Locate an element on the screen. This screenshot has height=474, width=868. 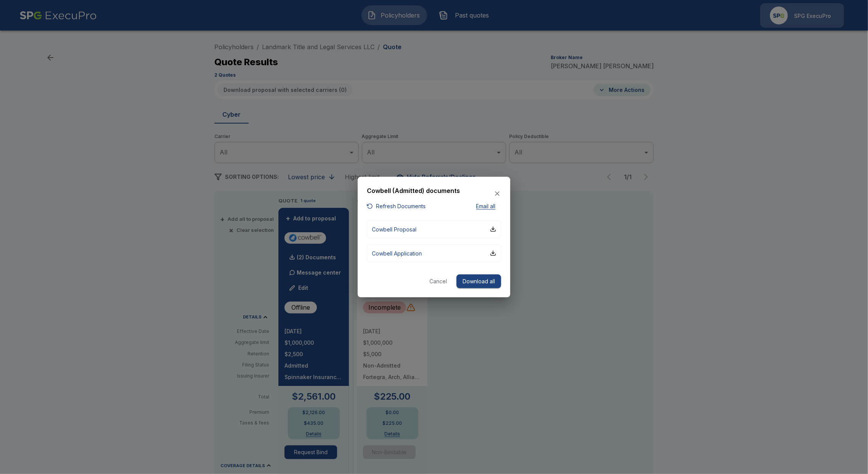
p: Cowbell Proposal is located at coordinates (394, 229).